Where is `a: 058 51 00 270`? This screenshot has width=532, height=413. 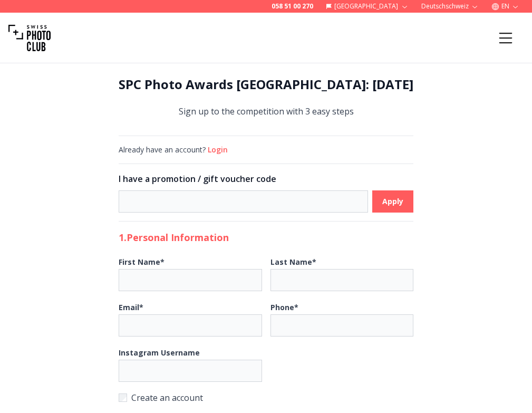
a: 058 51 00 270 is located at coordinates (292, 7).